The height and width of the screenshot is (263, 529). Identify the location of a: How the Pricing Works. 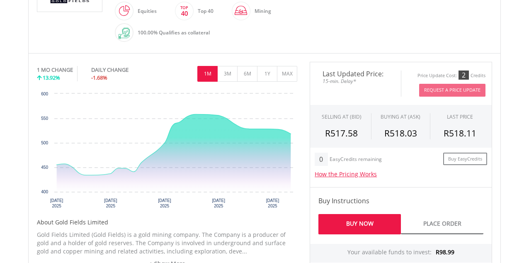
(346, 174).